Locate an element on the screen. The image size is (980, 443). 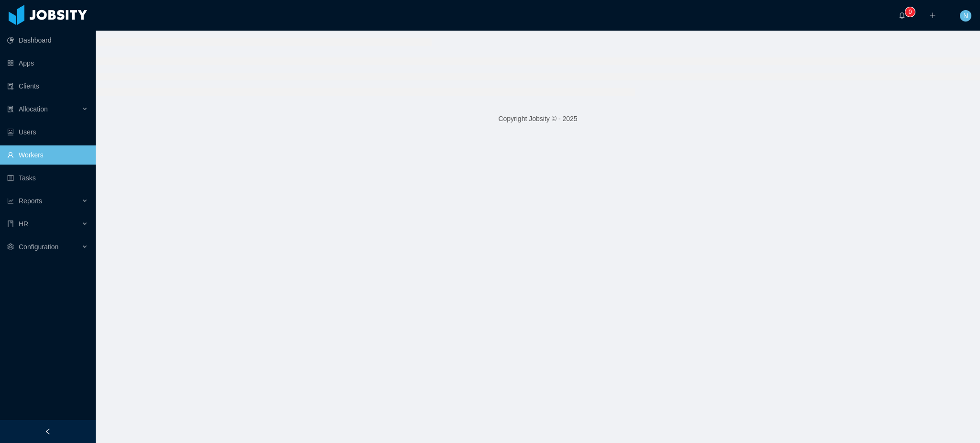
span: HR is located at coordinates (23, 224).